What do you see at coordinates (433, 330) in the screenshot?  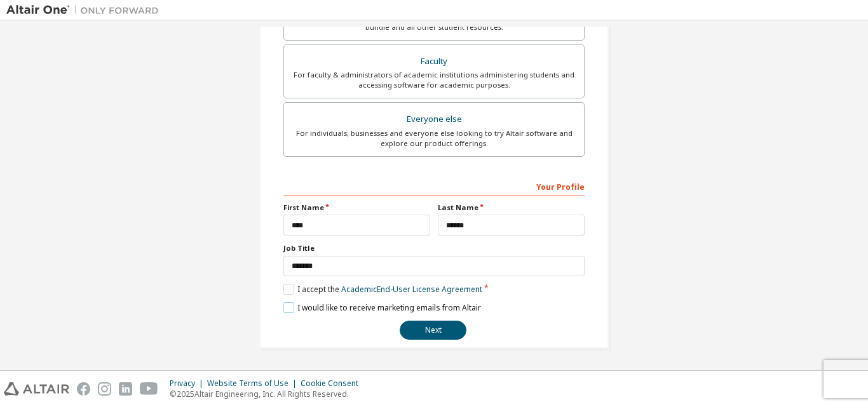 I see `button: Next` at bounding box center [433, 330].